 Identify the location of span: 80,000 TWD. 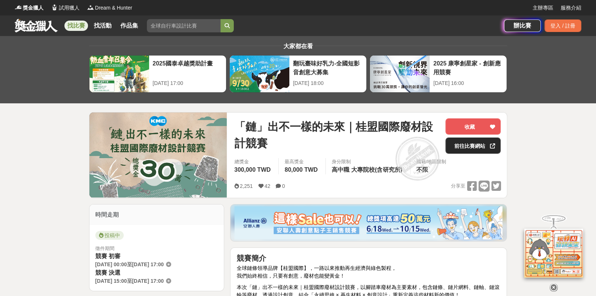
(301, 170).